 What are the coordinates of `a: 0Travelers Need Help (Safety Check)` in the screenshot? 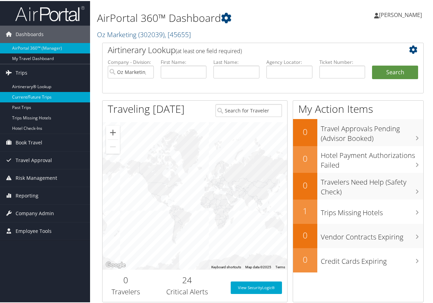 It's located at (358, 185).